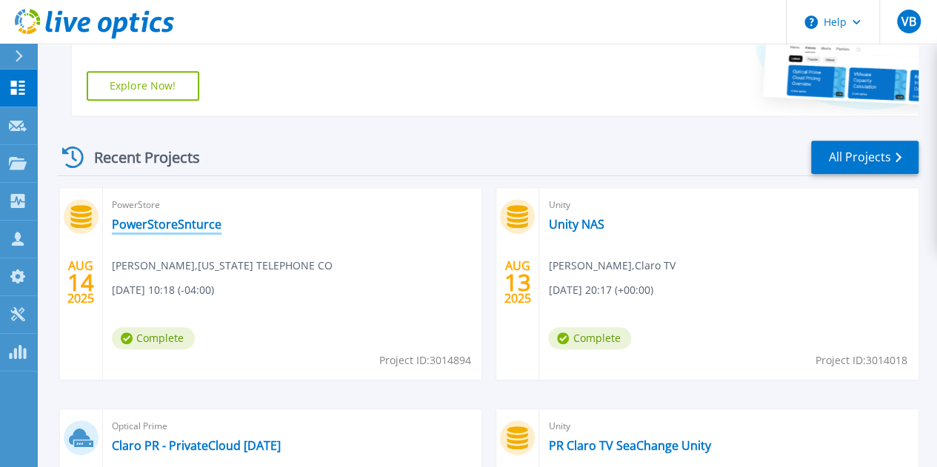  Describe the element at coordinates (139, 157) in the screenshot. I see `div: Recent Projects` at that location.